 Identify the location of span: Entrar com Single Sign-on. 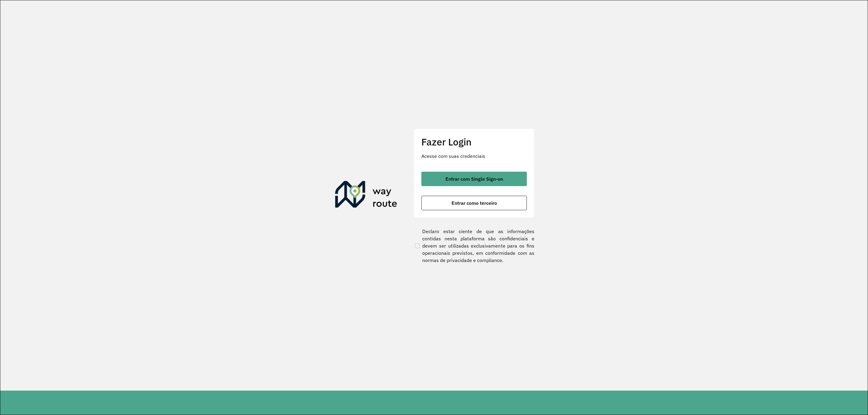
(474, 179).